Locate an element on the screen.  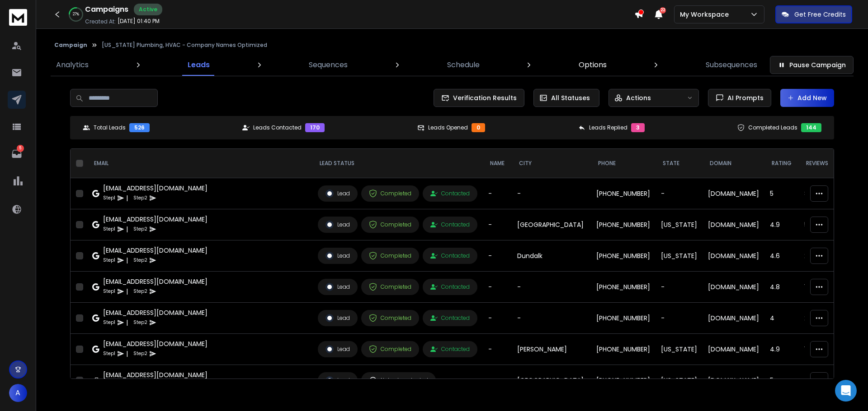
div: 526 is located at coordinates (139, 128).